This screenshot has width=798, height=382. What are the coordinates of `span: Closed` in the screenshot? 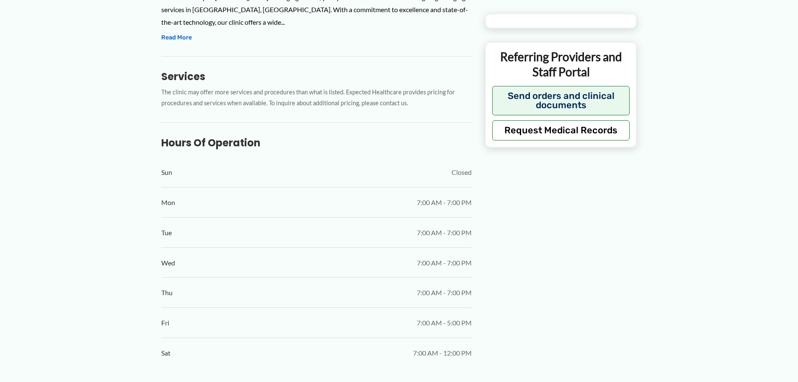 It's located at (462, 172).